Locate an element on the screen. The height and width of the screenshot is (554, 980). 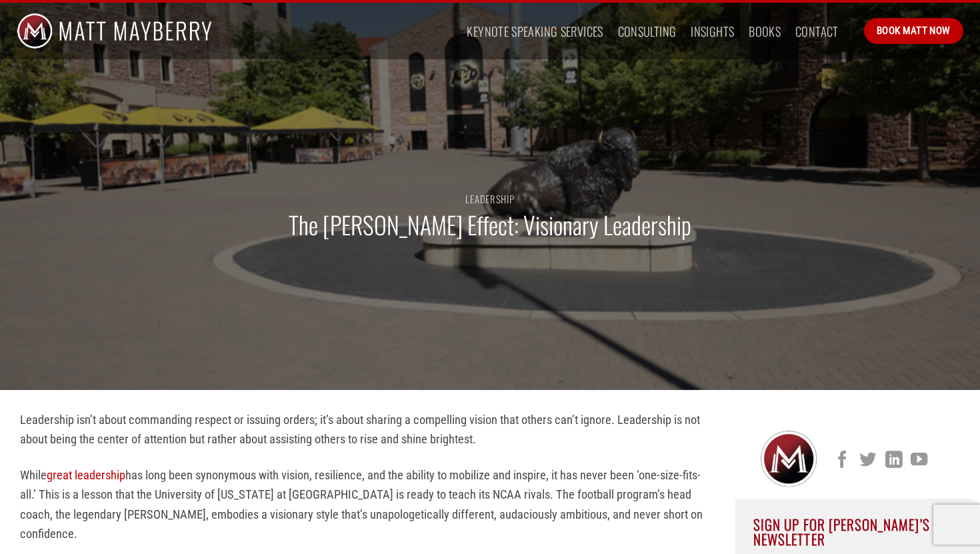
a: Book Matt Now is located at coordinates (913, 30).